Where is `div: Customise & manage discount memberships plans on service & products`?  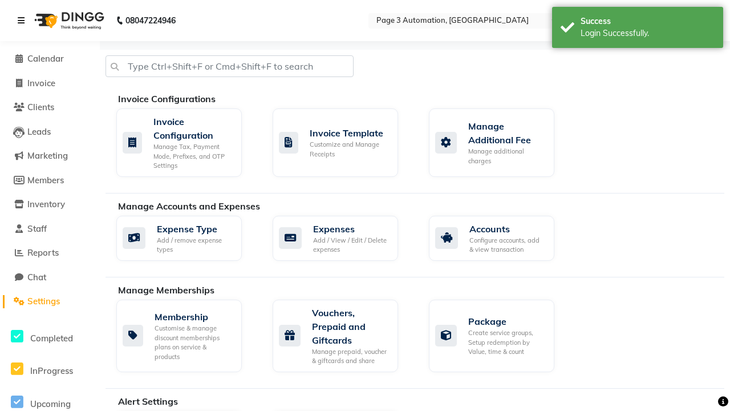 div: Customise & manage discount memberships plans on service & products is located at coordinates (193, 342).